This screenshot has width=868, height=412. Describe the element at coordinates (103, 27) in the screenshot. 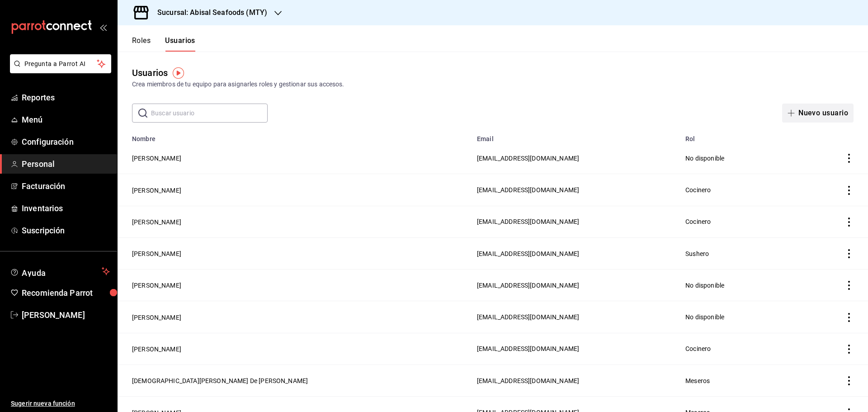

I see `button: open_drawer_menu` at that location.